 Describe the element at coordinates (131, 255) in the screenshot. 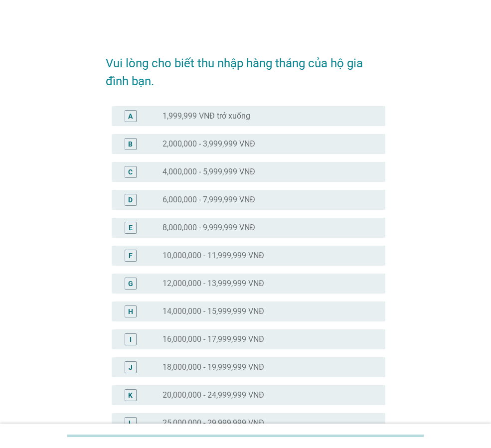

I see `div: F` at that location.